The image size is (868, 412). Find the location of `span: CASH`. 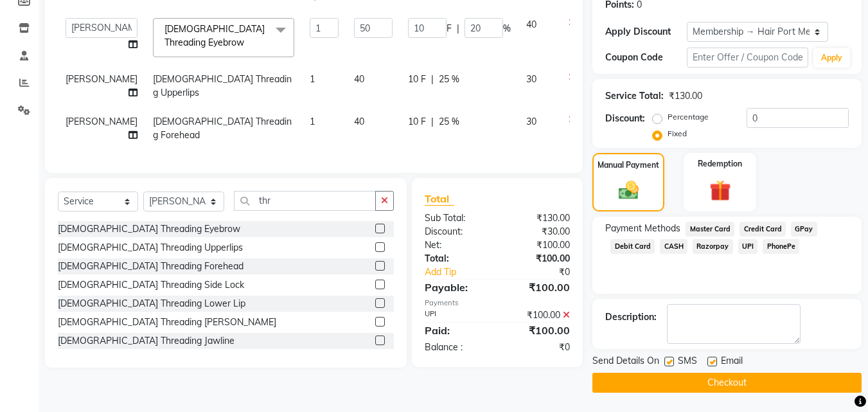

span: CASH is located at coordinates (673, 246).